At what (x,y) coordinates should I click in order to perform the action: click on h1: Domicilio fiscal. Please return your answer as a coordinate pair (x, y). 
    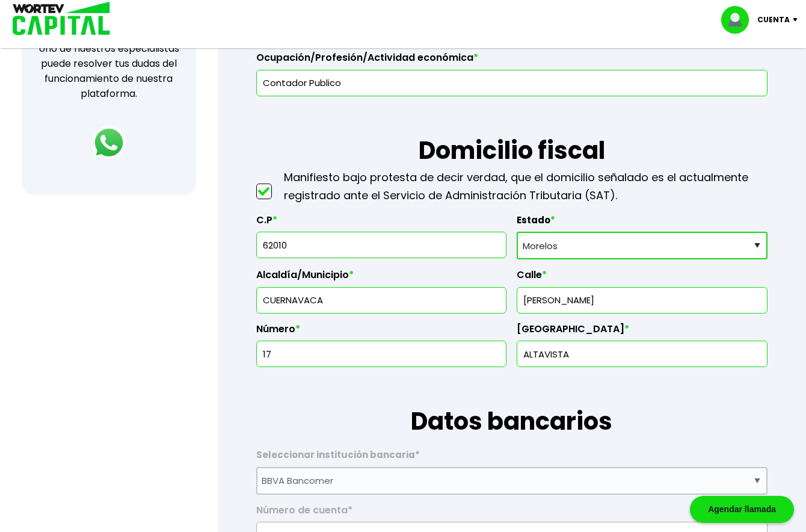
    Looking at the image, I should click on (512, 132).